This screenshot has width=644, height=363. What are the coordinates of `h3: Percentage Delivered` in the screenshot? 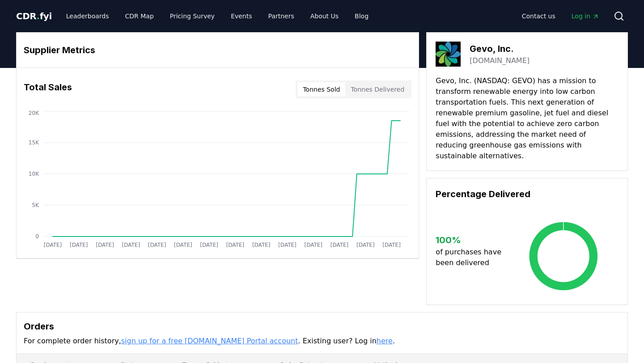 It's located at (527, 194).